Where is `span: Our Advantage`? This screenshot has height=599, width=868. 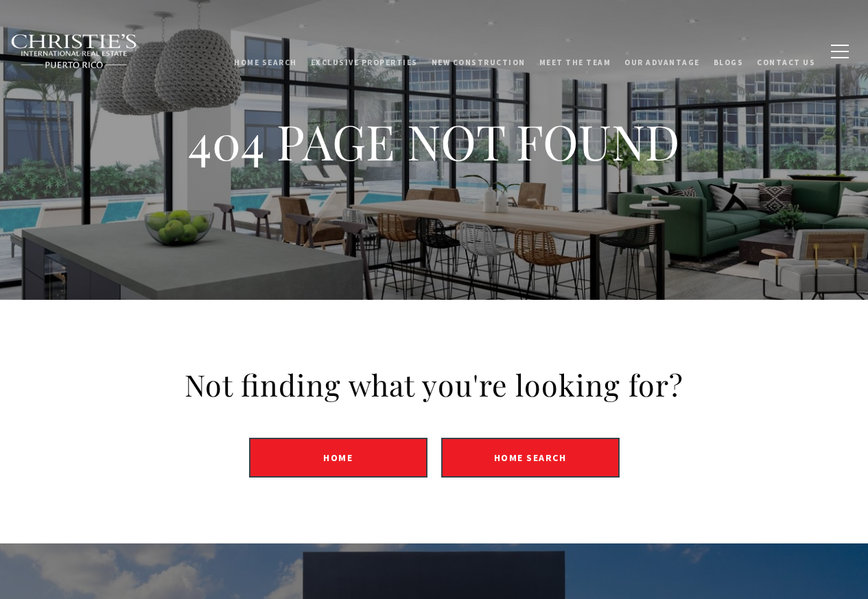
span: Our Advantage is located at coordinates (663, 50).